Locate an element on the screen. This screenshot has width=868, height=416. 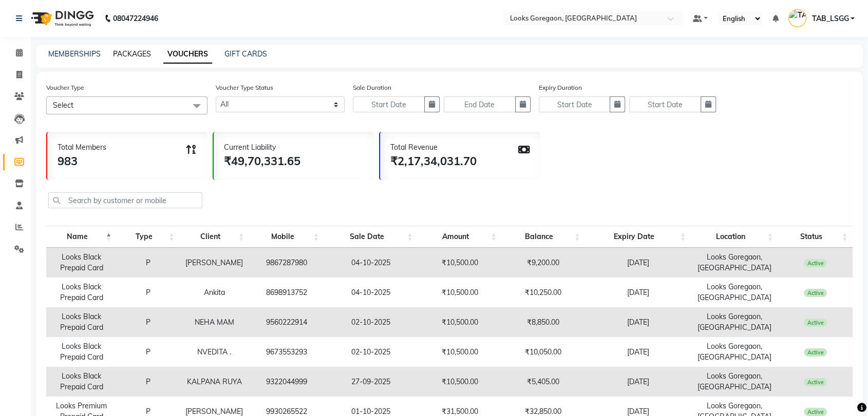
label: Voucher Type Status is located at coordinates (244, 88).